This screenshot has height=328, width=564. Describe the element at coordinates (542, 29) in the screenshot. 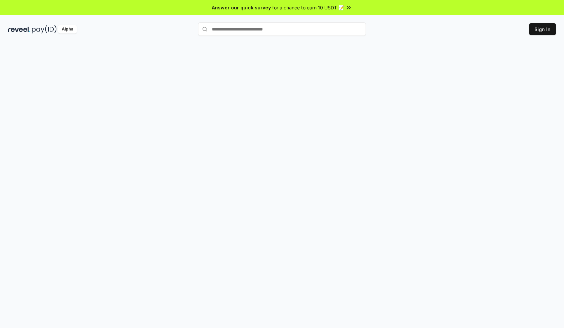

I see `button: Sign In` at that location.